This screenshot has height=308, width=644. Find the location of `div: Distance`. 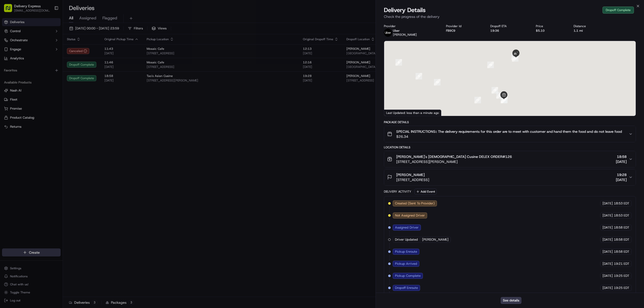

div: Distance is located at coordinates (590, 26).